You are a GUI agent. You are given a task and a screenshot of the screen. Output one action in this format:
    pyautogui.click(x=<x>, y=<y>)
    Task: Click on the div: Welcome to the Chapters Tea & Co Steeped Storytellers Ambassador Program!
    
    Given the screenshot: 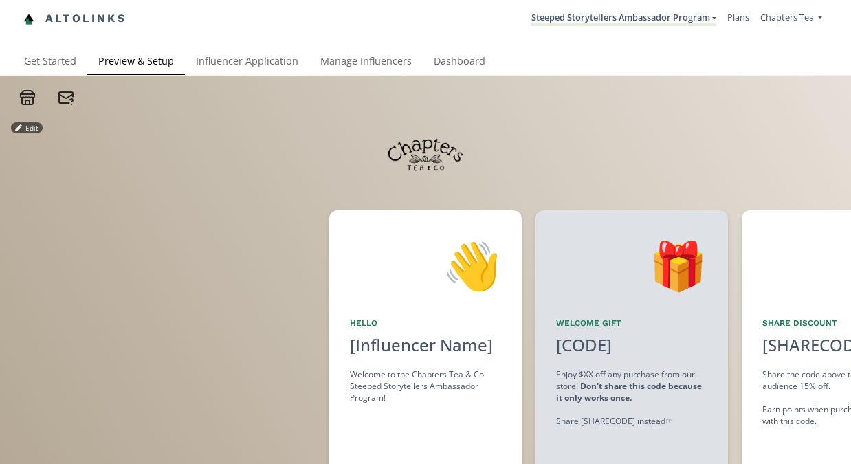 What is the action you would take?
    pyautogui.click(x=425, y=386)
    